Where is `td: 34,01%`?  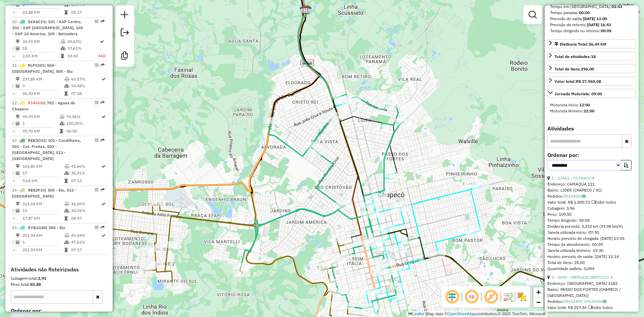 td: 34,01% is located at coordinates (86, 211).